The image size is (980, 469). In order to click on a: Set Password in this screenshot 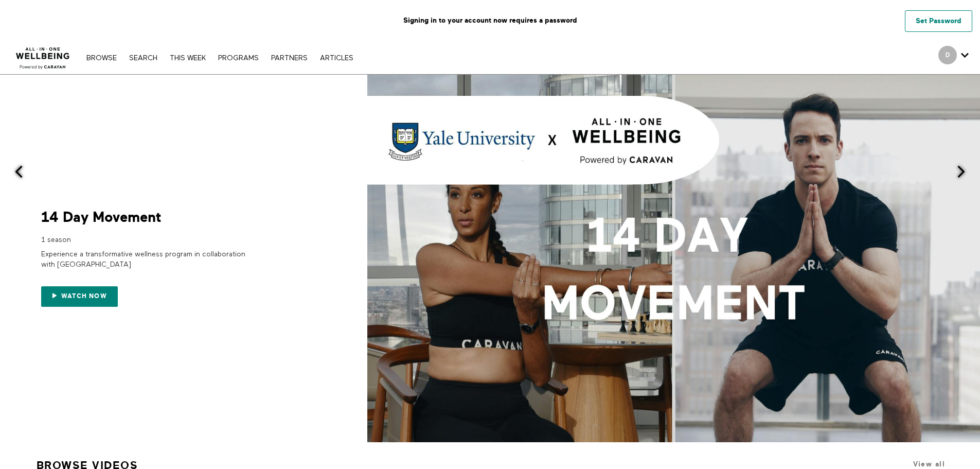, I will do `click(938, 21)`.